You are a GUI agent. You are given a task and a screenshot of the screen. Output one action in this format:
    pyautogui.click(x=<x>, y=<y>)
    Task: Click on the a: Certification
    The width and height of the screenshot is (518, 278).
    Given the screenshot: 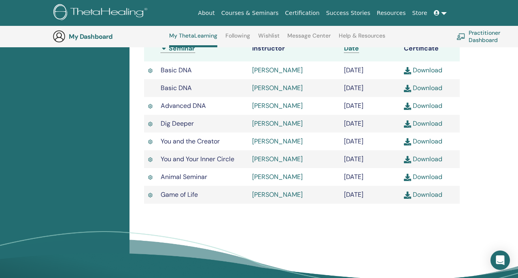 What is the action you would take?
    pyautogui.click(x=302, y=13)
    